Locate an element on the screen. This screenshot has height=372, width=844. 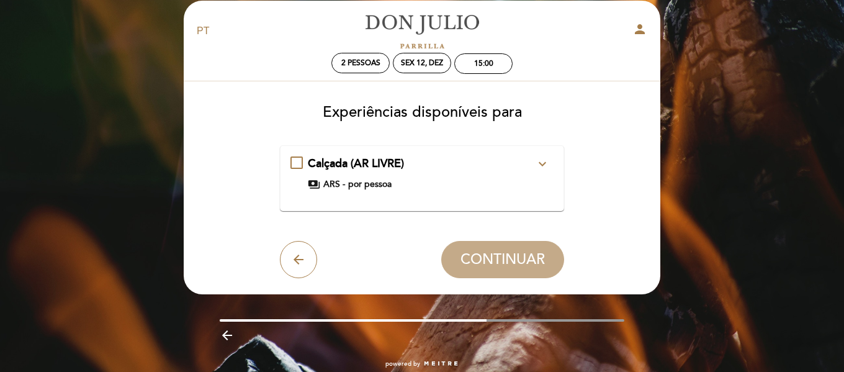
span: powered by is located at coordinates (403, 364).